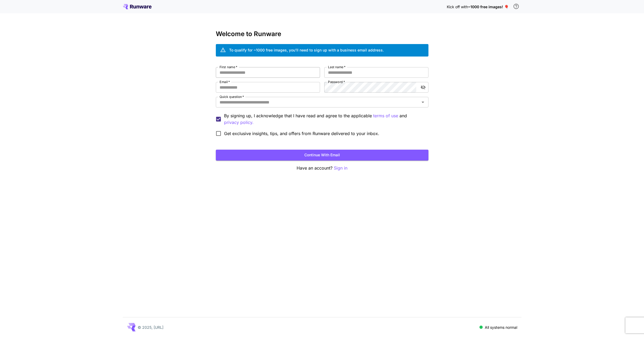 The width and height of the screenshot is (644, 337). Describe the element at coordinates (322, 155) in the screenshot. I see `button: Continue with email` at that location.